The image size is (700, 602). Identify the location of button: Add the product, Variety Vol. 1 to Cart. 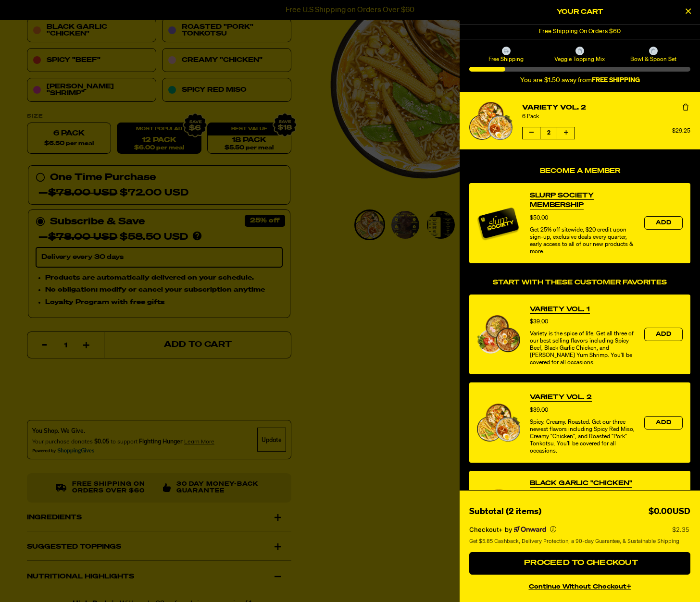
(664, 334).